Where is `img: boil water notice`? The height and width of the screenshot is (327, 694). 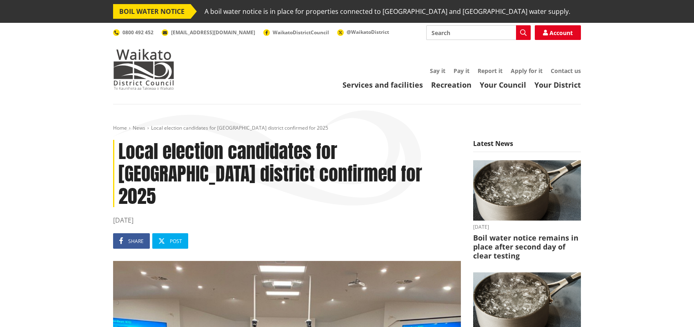
img: boil water notice is located at coordinates (527, 191).